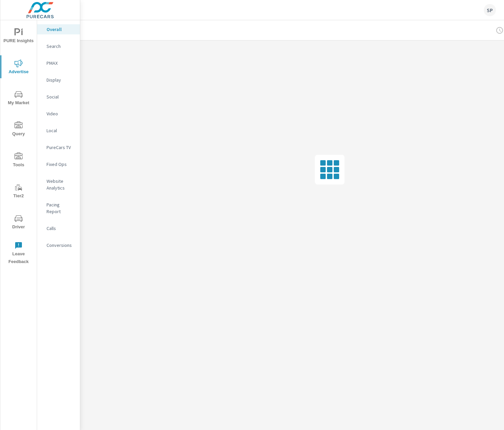 The image size is (504, 430). Describe the element at coordinates (60, 208) in the screenshot. I see `p: Pacing Report` at that location.